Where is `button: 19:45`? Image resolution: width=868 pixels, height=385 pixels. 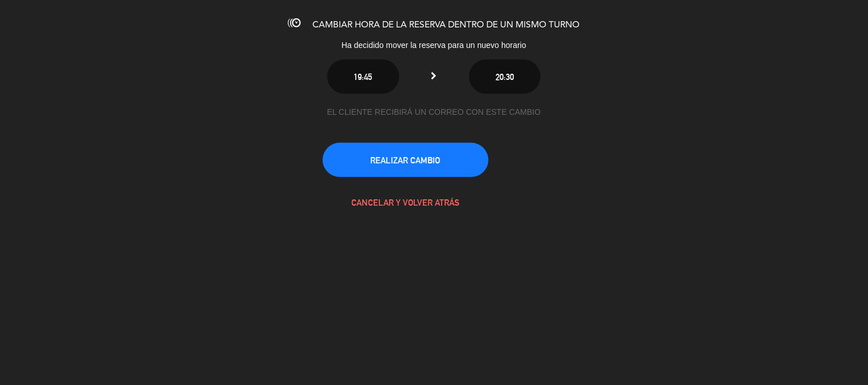 button: 19:45 is located at coordinates (363, 76).